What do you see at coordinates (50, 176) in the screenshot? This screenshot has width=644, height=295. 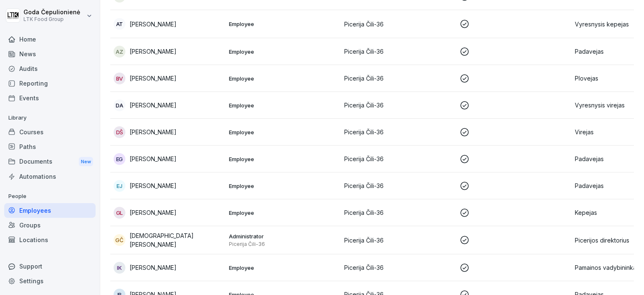 I see `a: Automations` at bounding box center [50, 176].